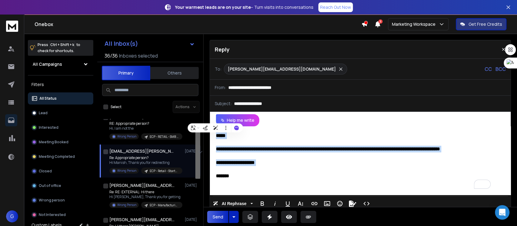 Image resolution: width=517 pixels, height=226 pixels. I want to click on span: G, so click(12, 216).